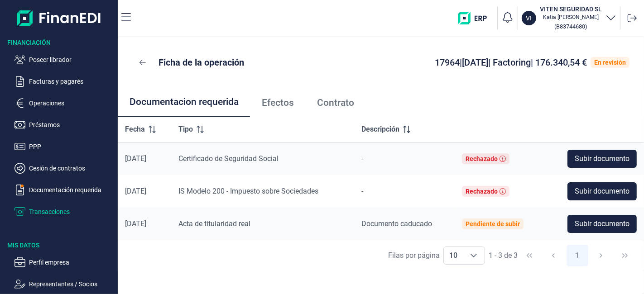 This screenshot has height=294, width=644. What do you see at coordinates (71, 262) in the screenshot?
I see `p: Perfil empresa` at bounding box center [71, 262].